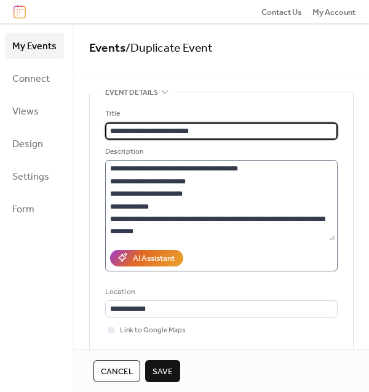 This screenshot has width=369, height=392. What do you see at coordinates (153, 331) in the screenshot?
I see `span: Link to Google Maps` at bounding box center [153, 331].